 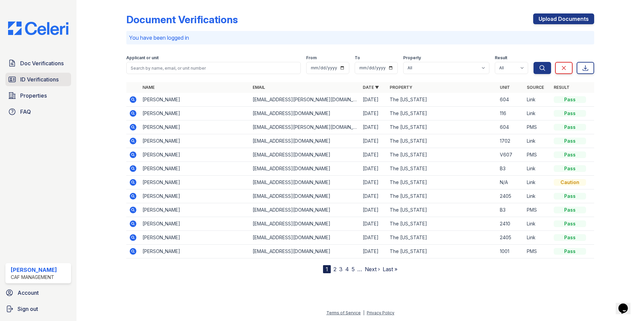 I want to click on label: From, so click(x=311, y=58).